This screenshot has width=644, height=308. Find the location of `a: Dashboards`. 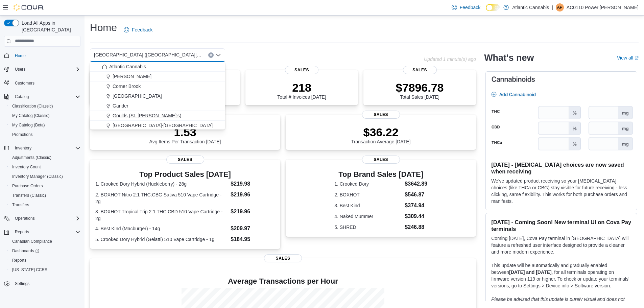

a: Dashboards is located at coordinates (26, 251).